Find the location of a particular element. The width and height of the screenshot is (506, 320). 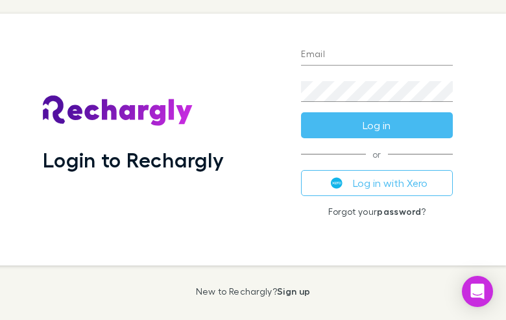

img: Rechargly's Logo is located at coordinates (118, 111).